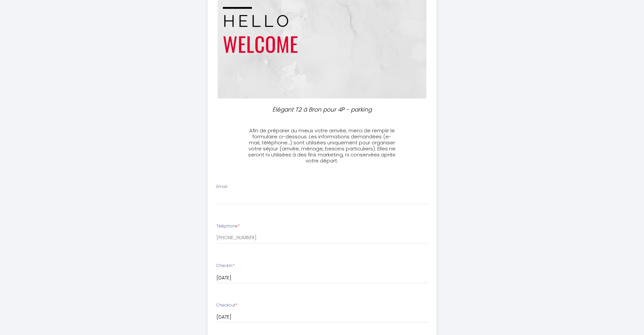  What do you see at coordinates (228, 226) in the screenshot?
I see `label: Téléphone` at bounding box center [228, 226].